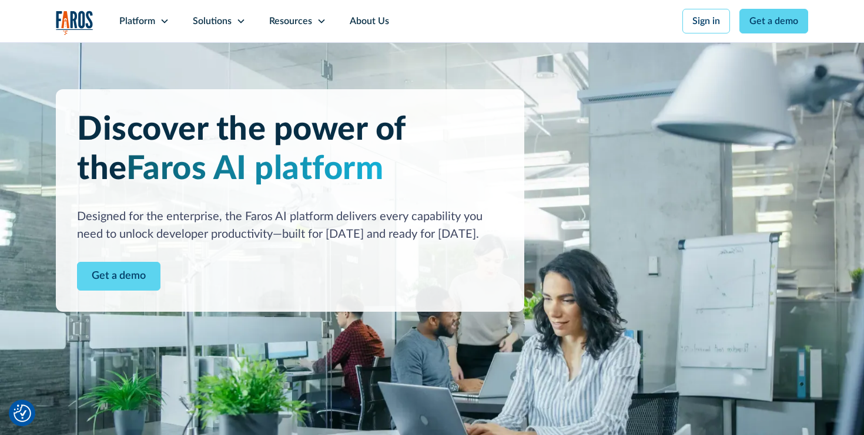  I want to click on a: Contact Modal, so click(119, 276).